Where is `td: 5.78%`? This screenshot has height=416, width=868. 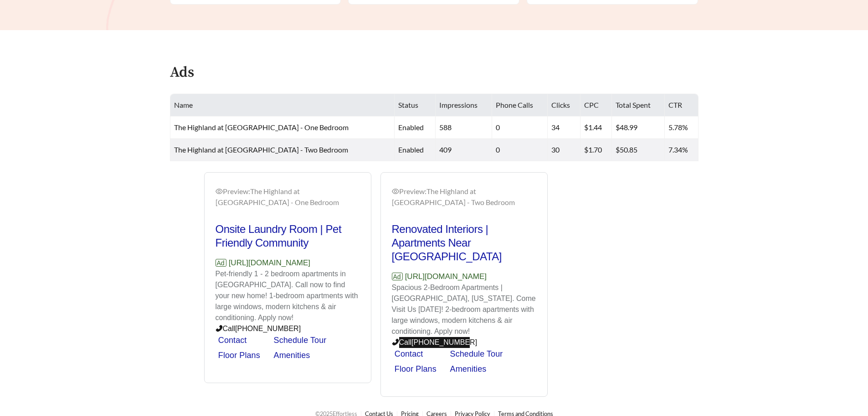 td: 5.78% is located at coordinates (682, 127).